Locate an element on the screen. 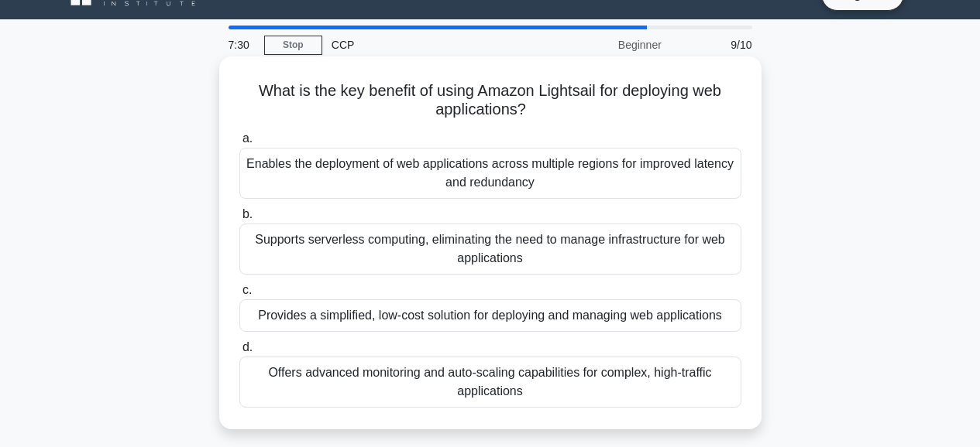 This screenshot has height=447, width=980. div: Enables the deployment of web applications across multiple regions for improved latency and redun... is located at coordinates (490, 173).